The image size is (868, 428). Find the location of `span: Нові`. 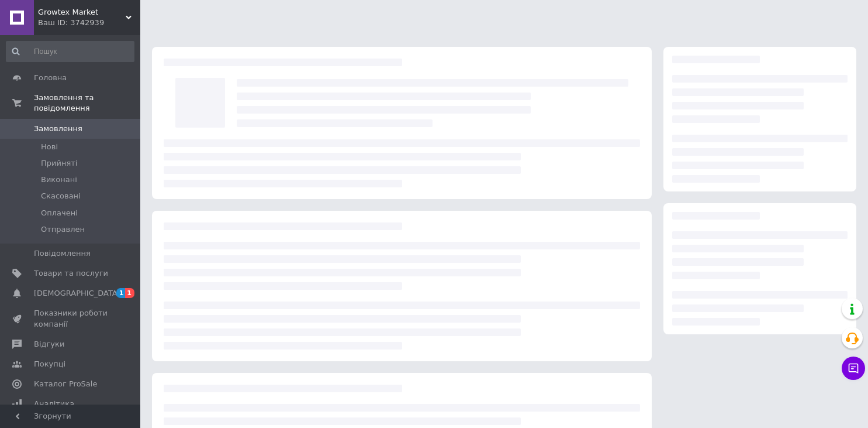

span: Нові is located at coordinates (49, 147).